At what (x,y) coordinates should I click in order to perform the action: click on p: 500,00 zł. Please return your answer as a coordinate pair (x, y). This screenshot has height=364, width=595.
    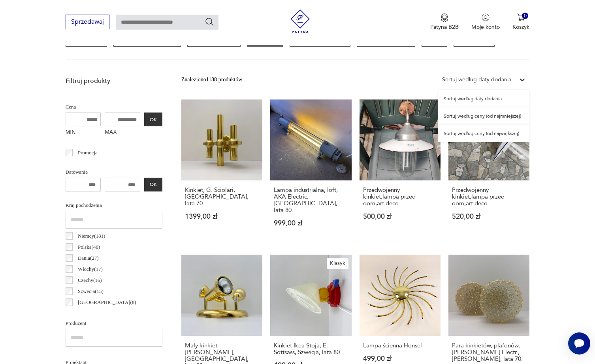
    Looking at the image, I should click on (400, 216).